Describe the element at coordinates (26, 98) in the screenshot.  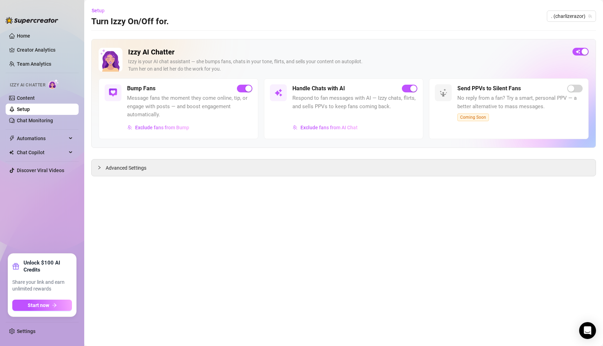
I see `a: Content` at that location.